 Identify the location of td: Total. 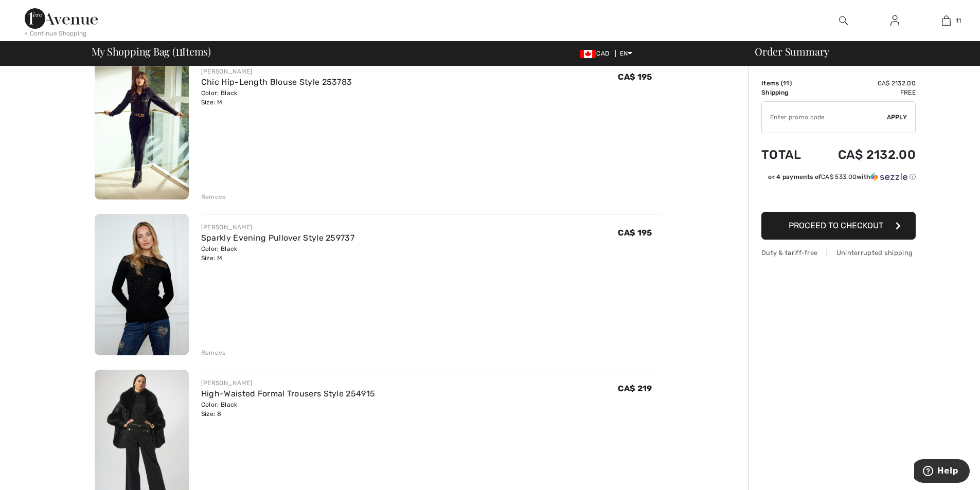
(787, 154).